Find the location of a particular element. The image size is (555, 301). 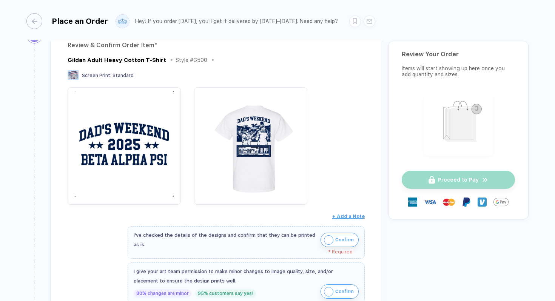

span: Screen Print : is located at coordinates (97, 75).